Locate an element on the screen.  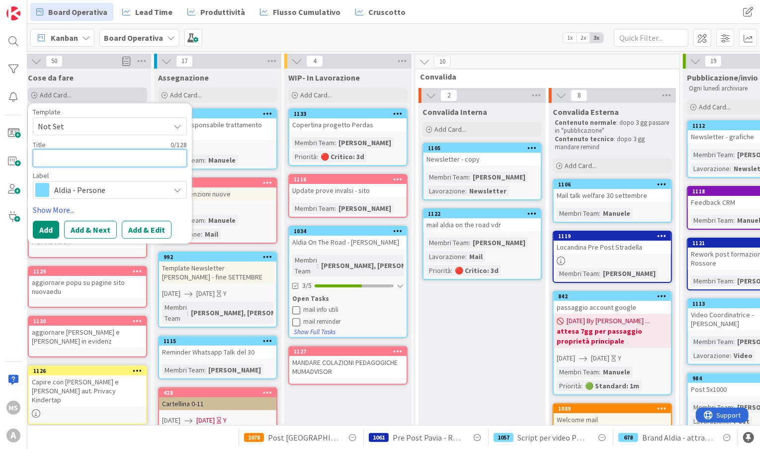
span: 10 is located at coordinates (443, 62).